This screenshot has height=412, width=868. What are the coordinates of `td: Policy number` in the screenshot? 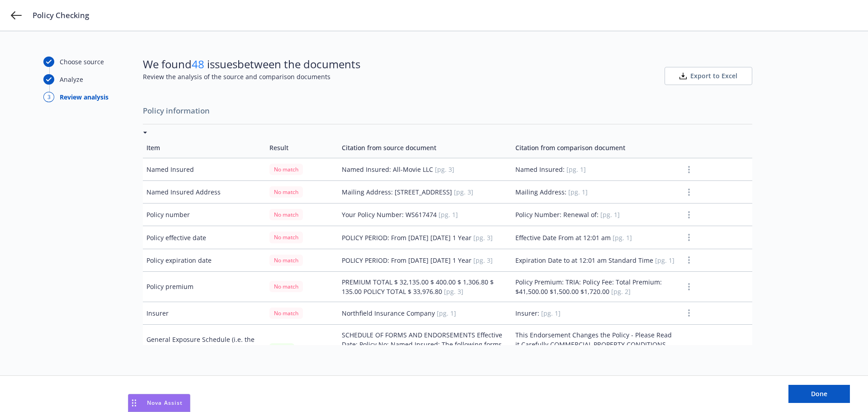 It's located at (204, 215).